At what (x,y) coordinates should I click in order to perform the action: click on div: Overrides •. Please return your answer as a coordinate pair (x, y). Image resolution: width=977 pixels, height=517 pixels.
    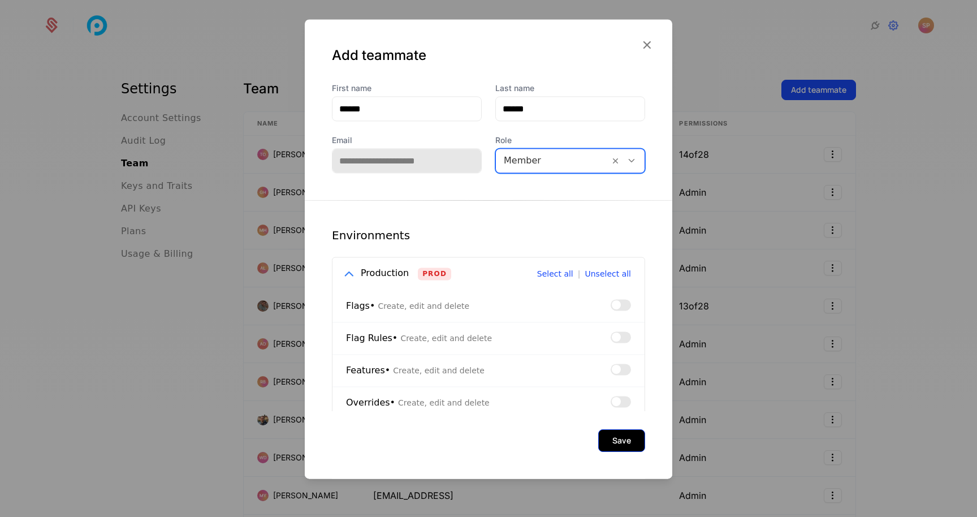
    Looking at the image, I should click on (418, 403).